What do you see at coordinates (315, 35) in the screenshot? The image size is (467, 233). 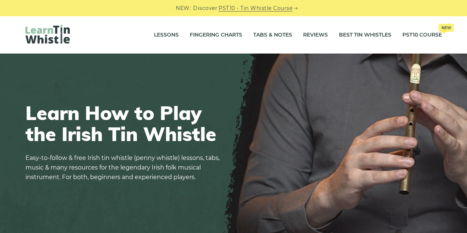 I see `a: Reviews` at bounding box center [315, 35].